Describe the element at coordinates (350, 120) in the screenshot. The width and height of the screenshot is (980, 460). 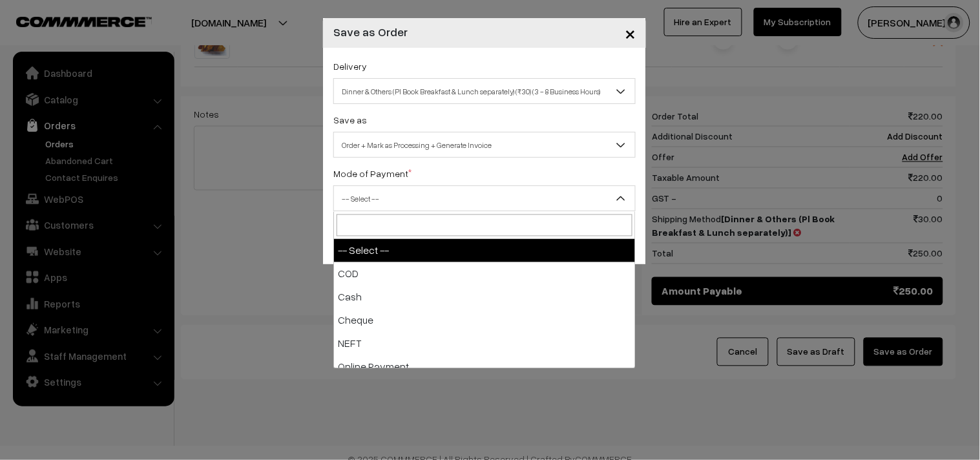
I see `label: Save as` at that location.